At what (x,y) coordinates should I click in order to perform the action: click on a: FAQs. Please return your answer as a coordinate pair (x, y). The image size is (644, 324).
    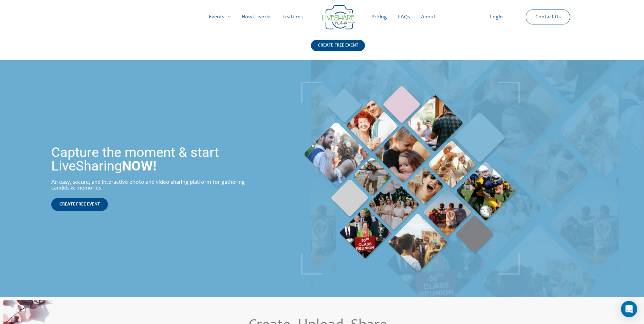
    Looking at the image, I should click on (404, 17).